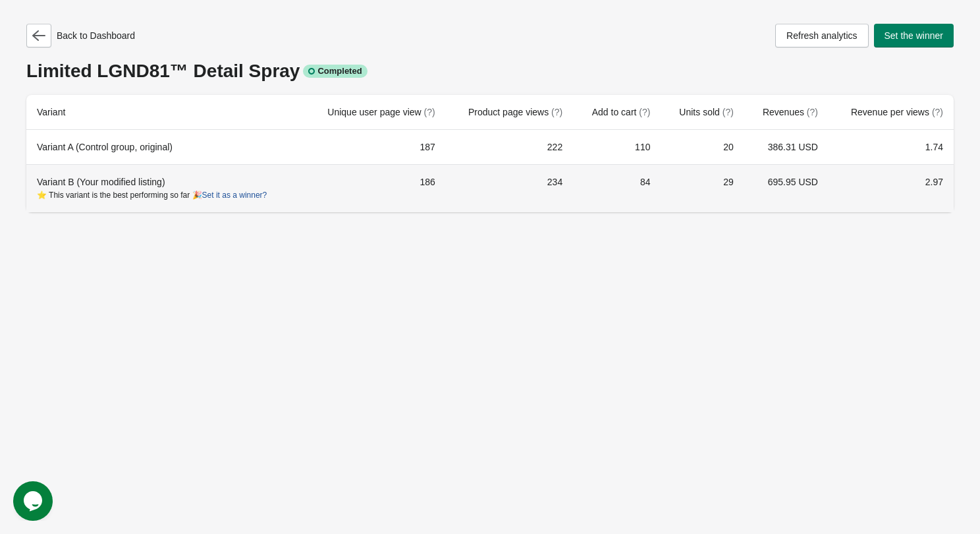  Describe the element at coordinates (621, 112) in the screenshot. I see `span: Add to cart` at that location.